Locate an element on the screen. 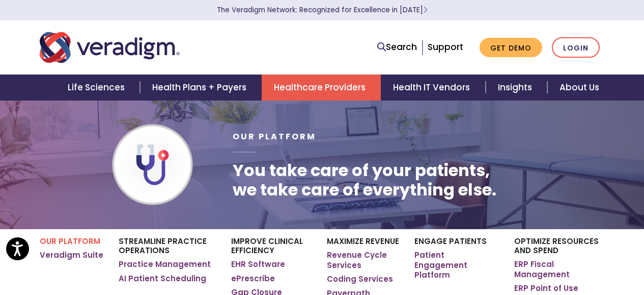 This screenshot has width=644, height=295. a: Revenue Cycle Services is located at coordinates (363, 259).